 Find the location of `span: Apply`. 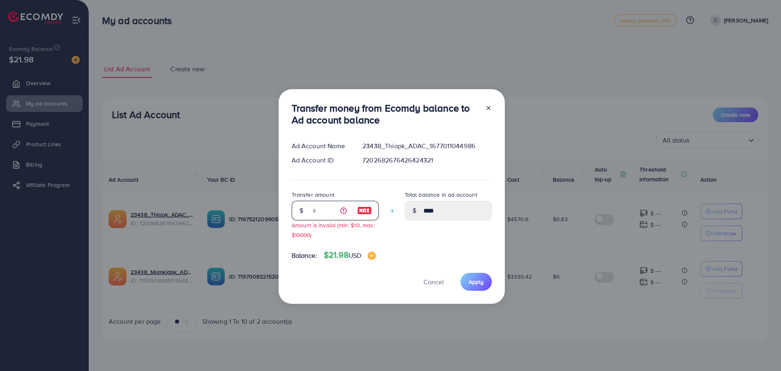

span: Apply is located at coordinates (476, 281).